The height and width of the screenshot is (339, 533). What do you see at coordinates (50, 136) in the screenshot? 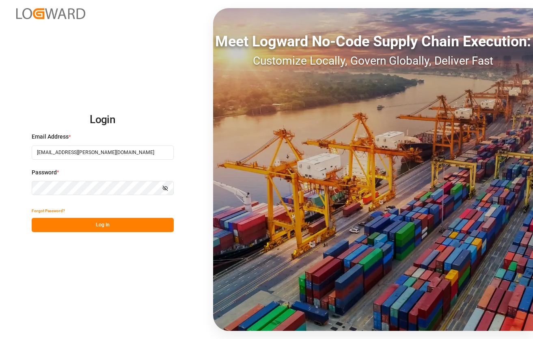
I see `span: Email Address` at bounding box center [50, 136].